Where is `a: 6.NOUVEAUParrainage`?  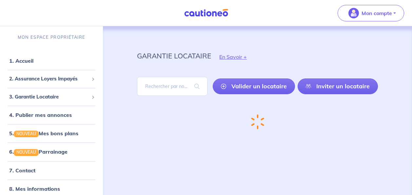 a: 6.NOUVEAUParrainage is located at coordinates (38, 151).